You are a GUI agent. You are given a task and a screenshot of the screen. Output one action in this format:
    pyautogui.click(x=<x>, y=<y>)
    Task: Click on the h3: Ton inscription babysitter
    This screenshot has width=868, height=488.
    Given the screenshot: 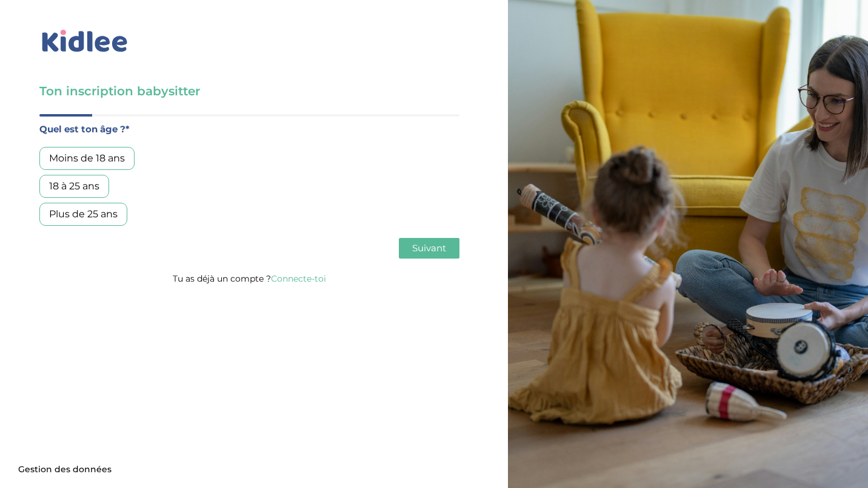 What is the action you would take?
    pyautogui.click(x=249, y=91)
    